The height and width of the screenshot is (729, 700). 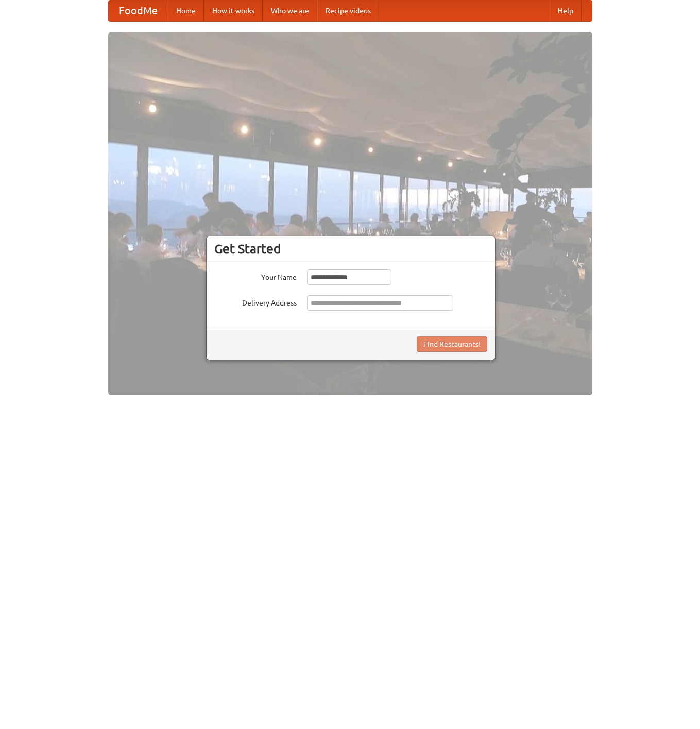 What do you see at coordinates (255, 276) in the screenshot?
I see `label: Your Name` at bounding box center [255, 276].